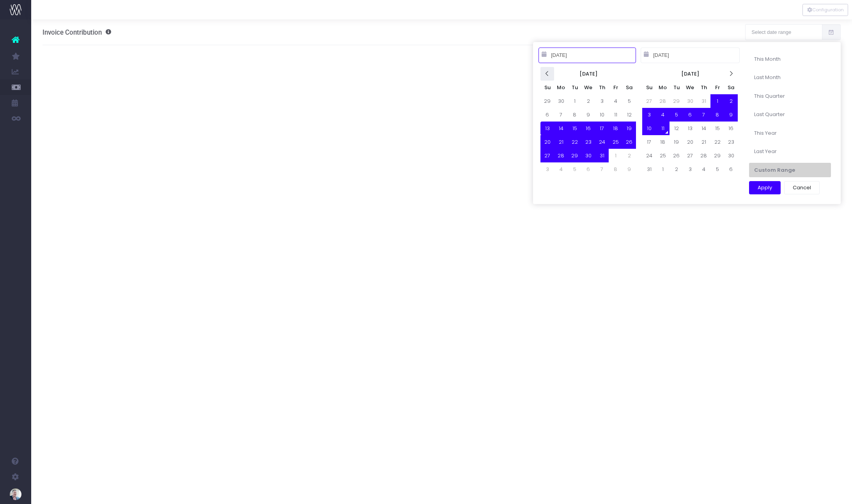 This screenshot has height=504, width=852. What do you see at coordinates (825, 9) in the screenshot?
I see `div: Vertical button group` at bounding box center [825, 9].